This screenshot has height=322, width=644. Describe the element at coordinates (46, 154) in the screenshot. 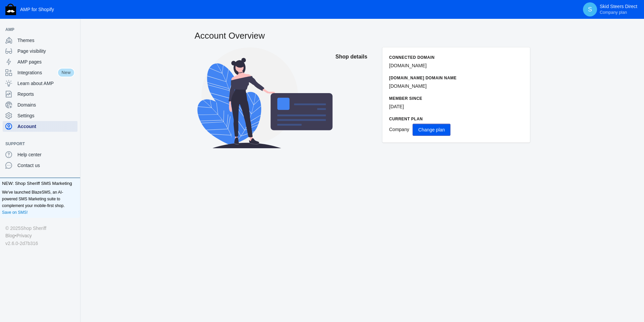

I see `span: Help center` at that location.